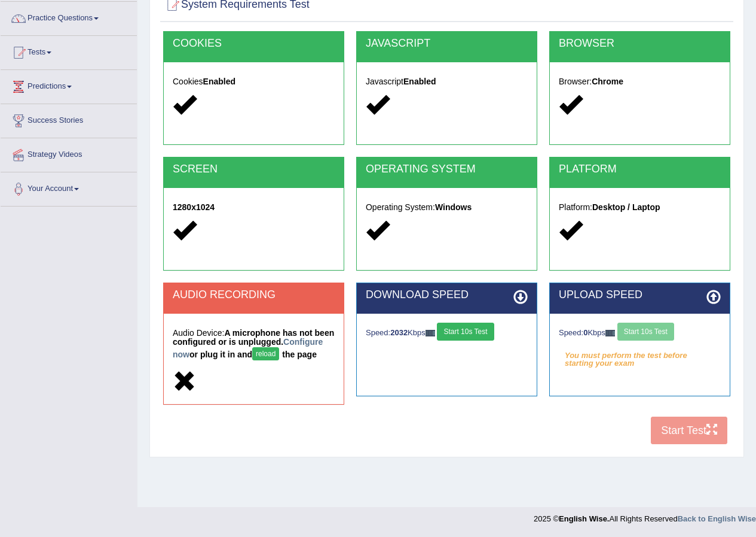 Image resolution: width=756 pixels, height=537 pixels. I want to click on strong: 0, so click(585, 332).